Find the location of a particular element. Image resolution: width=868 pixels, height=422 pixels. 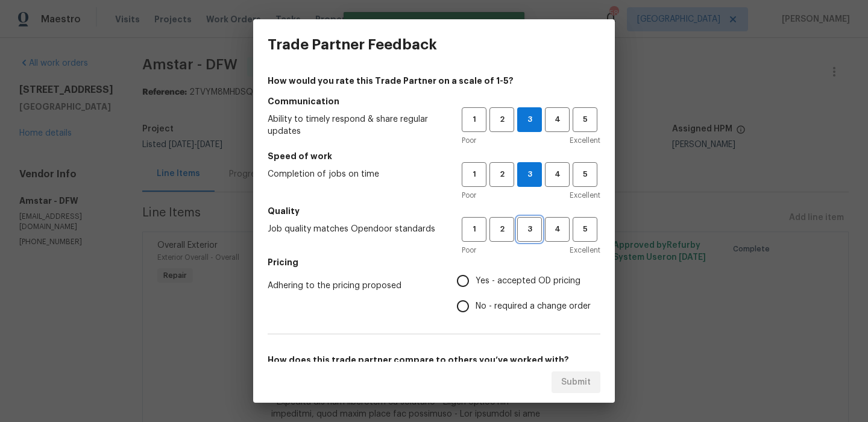

h3: Trade Partner Feedback is located at coordinates (352, 44).